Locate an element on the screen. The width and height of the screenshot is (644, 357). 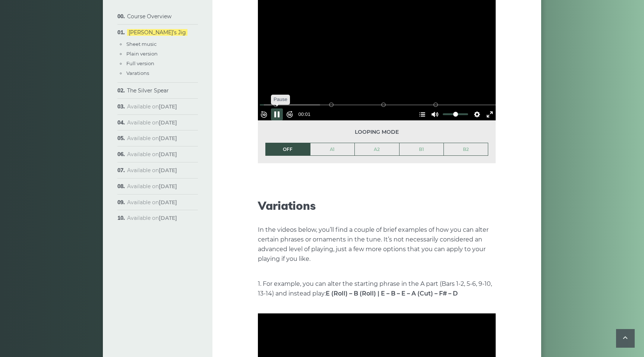
a: A1 is located at coordinates (332, 149).